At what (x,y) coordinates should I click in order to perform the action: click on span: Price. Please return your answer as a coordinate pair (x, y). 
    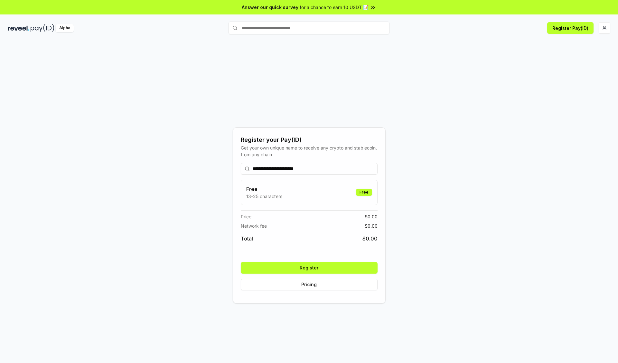
    Looking at the image, I should click on (246, 217).